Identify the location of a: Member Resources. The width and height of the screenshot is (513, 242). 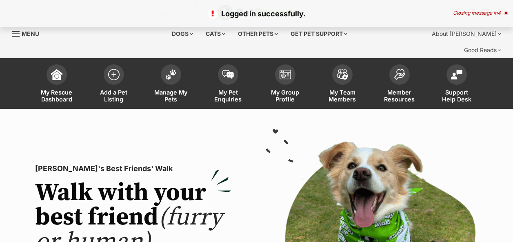
(399, 84).